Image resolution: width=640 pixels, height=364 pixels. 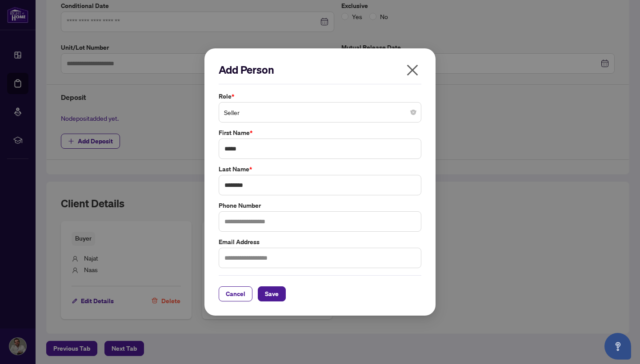 What do you see at coordinates (320, 97) in the screenshot?
I see `label: Role` at bounding box center [320, 97].